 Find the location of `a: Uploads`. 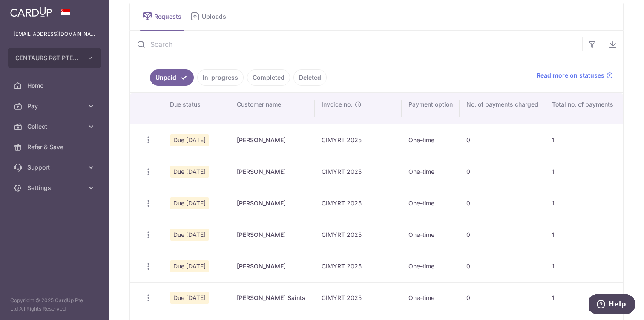

a: Uploads is located at coordinates (210, 17).